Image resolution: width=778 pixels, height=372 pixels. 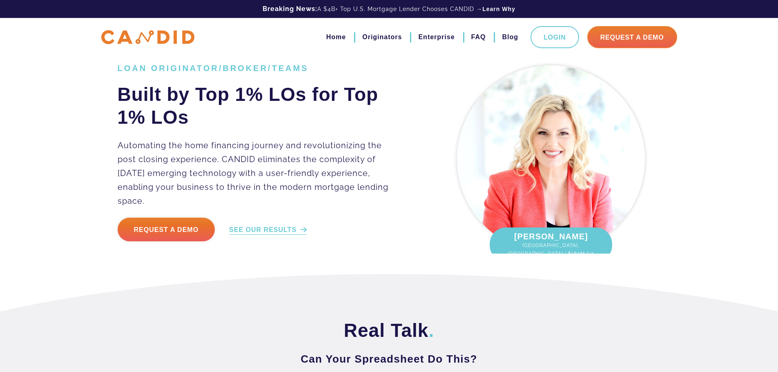 I want to click on a: SEE OUR RESULTS, so click(x=268, y=230).